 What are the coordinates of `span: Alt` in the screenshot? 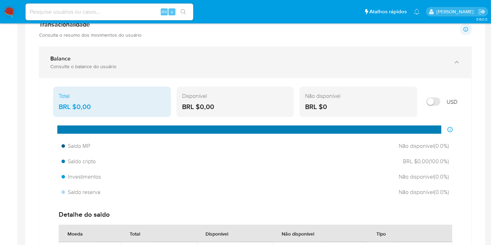 It's located at (164, 12).